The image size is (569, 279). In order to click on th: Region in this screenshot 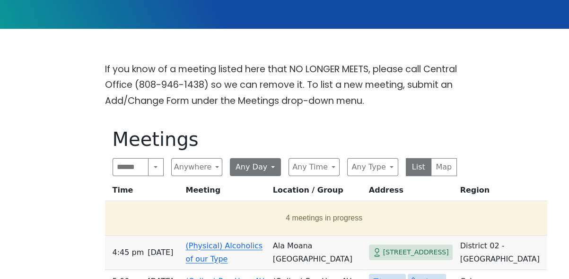, I will do `click(501, 192)`.